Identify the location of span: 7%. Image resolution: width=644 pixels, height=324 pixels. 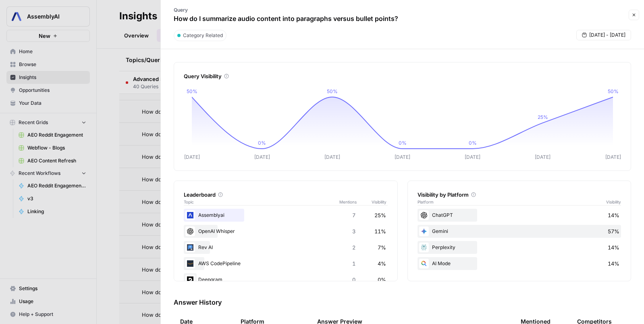
(381, 247).